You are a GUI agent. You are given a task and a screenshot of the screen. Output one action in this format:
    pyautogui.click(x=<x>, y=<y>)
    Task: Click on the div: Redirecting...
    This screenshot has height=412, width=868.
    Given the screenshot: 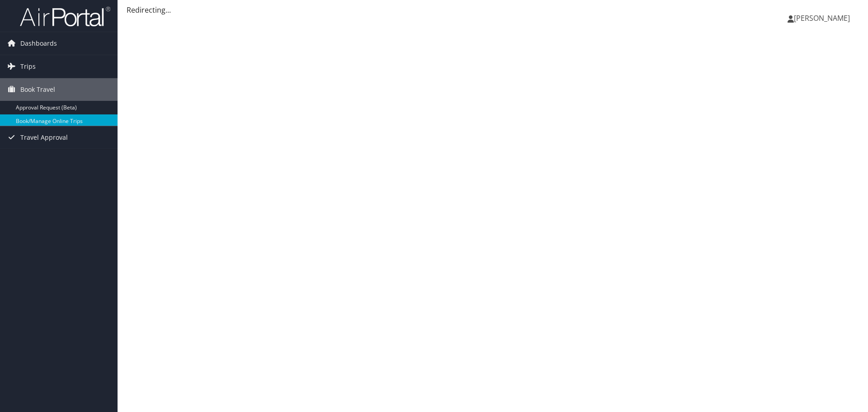 What is the action you would take?
    pyautogui.click(x=492, y=10)
    